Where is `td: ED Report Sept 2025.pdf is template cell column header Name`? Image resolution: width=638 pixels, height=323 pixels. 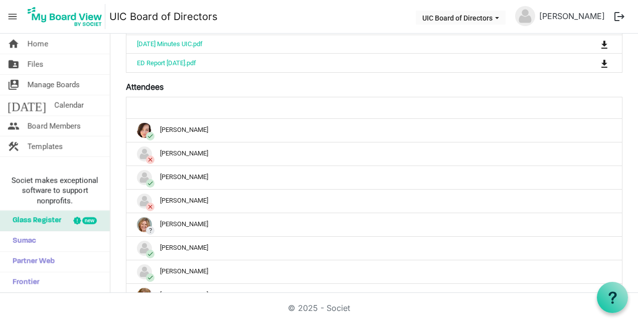
td: ED Report Sept 2025.pdf is template cell column header Name is located at coordinates (342, 62).